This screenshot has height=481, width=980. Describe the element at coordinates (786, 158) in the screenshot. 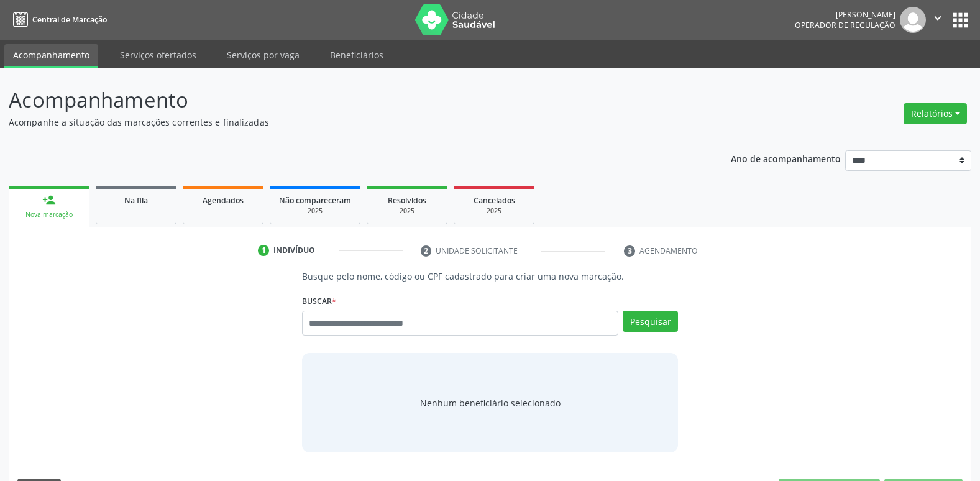

I see `p: Ano de acompanhamento` at that location.